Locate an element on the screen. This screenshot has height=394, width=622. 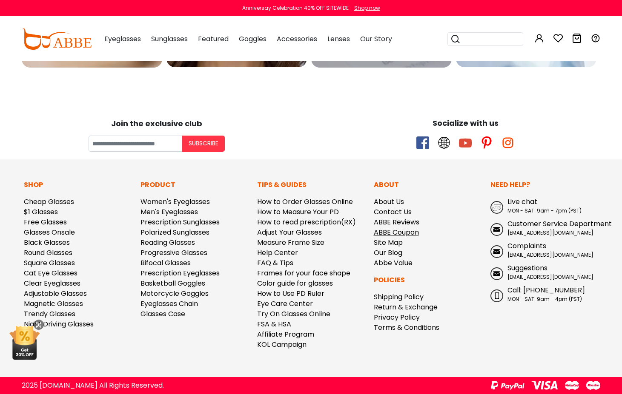
a: Progressive Glasses is located at coordinates (174, 253).